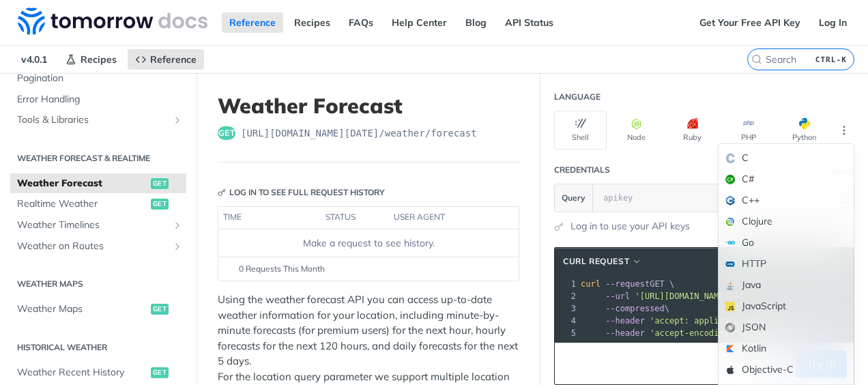 Image resolution: width=868 pixels, height=385 pixels. Describe the element at coordinates (93, 247) in the screenshot. I see `span: Weather on Routes` at that location.